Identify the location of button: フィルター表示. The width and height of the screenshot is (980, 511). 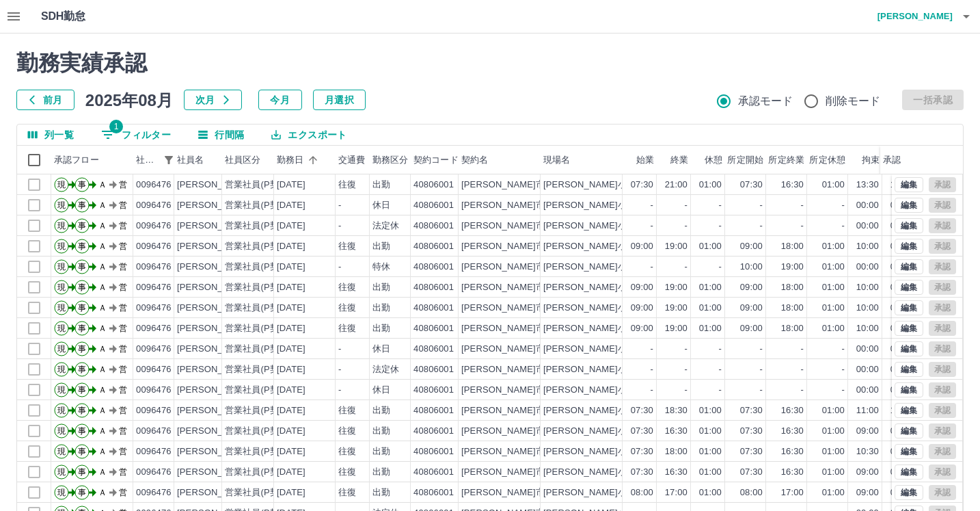
(136, 135).